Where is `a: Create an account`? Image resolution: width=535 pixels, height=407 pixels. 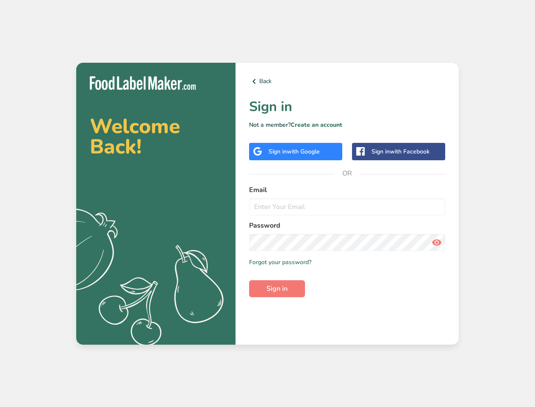 a: Create an account is located at coordinates (317, 125).